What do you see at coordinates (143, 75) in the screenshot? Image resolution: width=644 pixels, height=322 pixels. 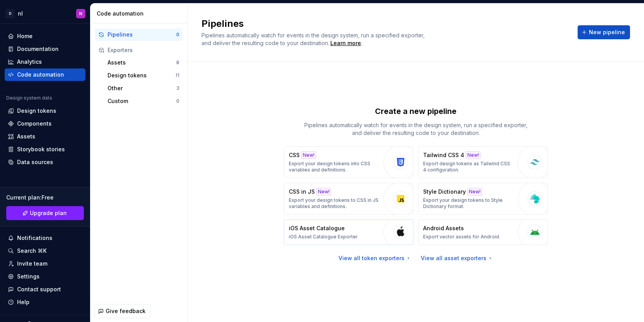 I see `a: Design tokens11` at bounding box center [143, 75].